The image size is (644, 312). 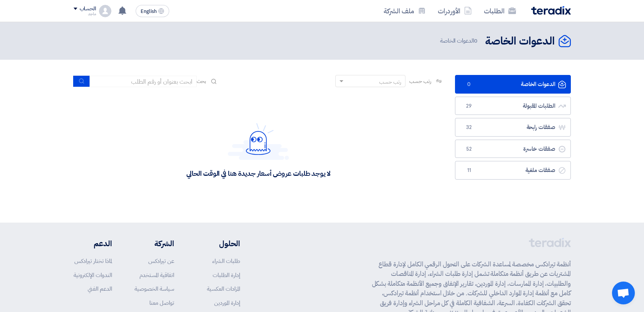 I want to click on div: لا يوجد طلبات عروض أسعار جديدة هنا في الوقت الحالي, so click(x=258, y=173).